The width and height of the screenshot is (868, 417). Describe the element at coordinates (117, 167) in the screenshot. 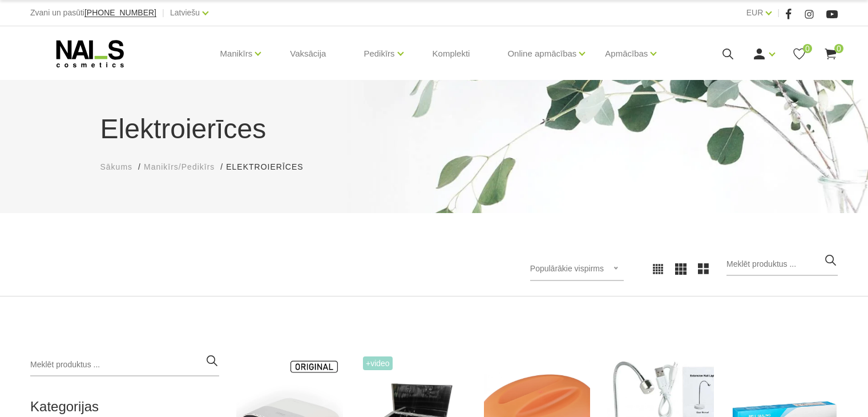

I see `span: Sākums` at that location.